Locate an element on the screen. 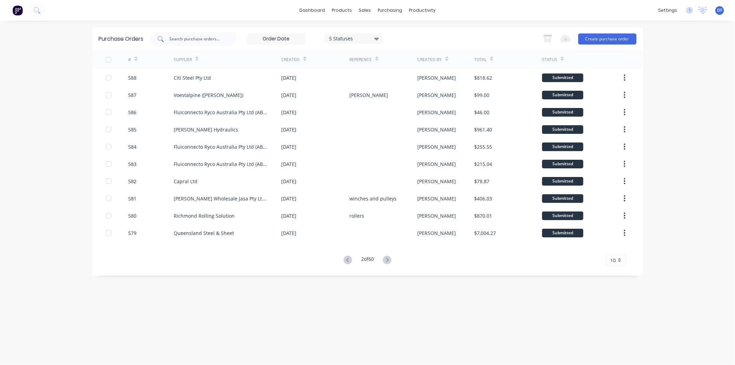 Image resolution: width=735 pixels, height=365 pixels. div: $78.87 is located at coordinates (482, 181).